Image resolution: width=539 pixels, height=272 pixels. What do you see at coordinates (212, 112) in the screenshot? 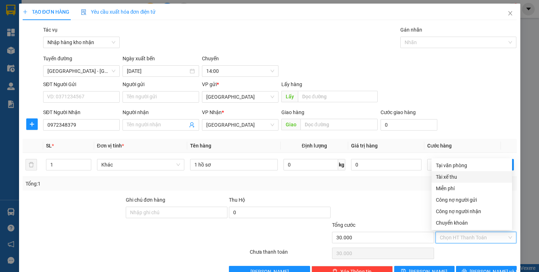
I see `span: VP Nhận` at bounding box center [212, 112].